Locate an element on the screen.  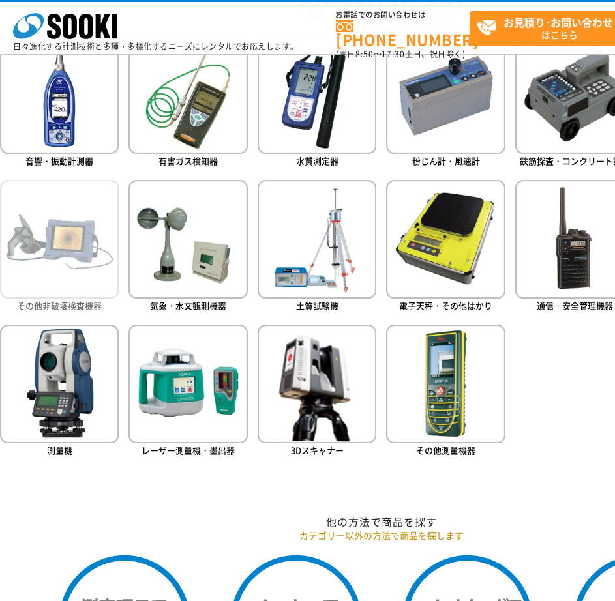
img: 土質試験機 is located at coordinates (317, 239).